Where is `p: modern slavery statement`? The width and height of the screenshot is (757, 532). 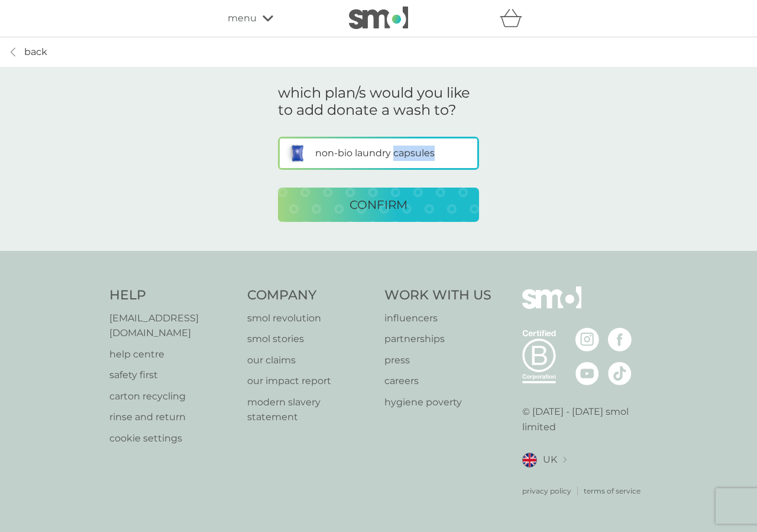 p: modern slavery statement is located at coordinates (310, 409).